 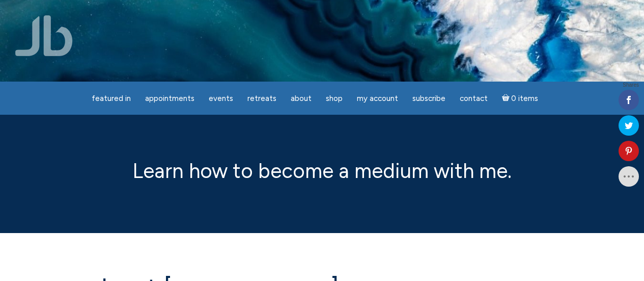 What do you see at coordinates (429, 98) in the screenshot?
I see `span: Subscribe` at bounding box center [429, 98].